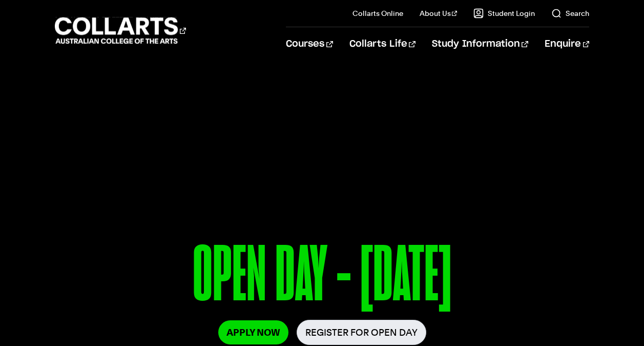 This screenshot has height=346, width=644. Describe the element at coordinates (480, 44) in the screenshot. I see `a: Study Information` at that location.